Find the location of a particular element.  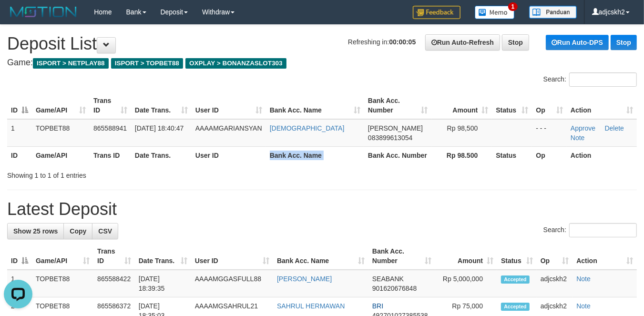

img: panduan.png is located at coordinates (553, 12).